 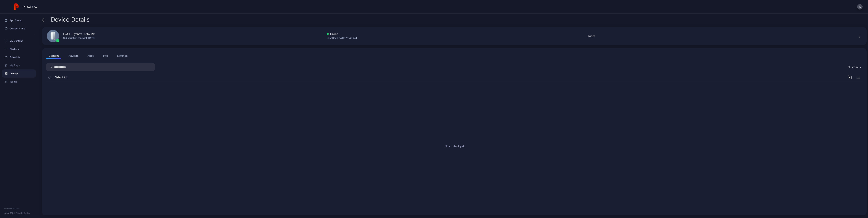 I want to click on span: Select All, so click(x=61, y=78).